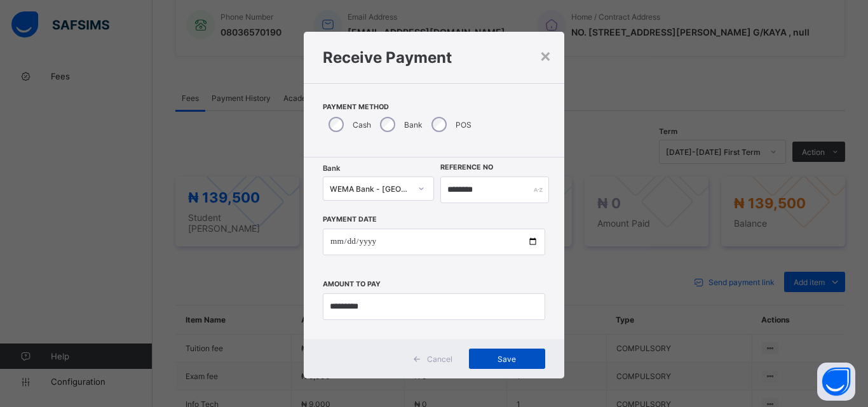 Image resolution: width=868 pixels, height=407 pixels. I want to click on span: Cancel, so click(440, 359).